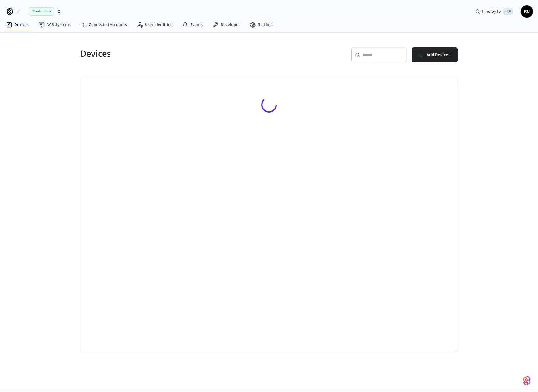 Image resolution: width=538 pixels, height=392 pixels. I want to click on a: Settings, so click(261, 25).